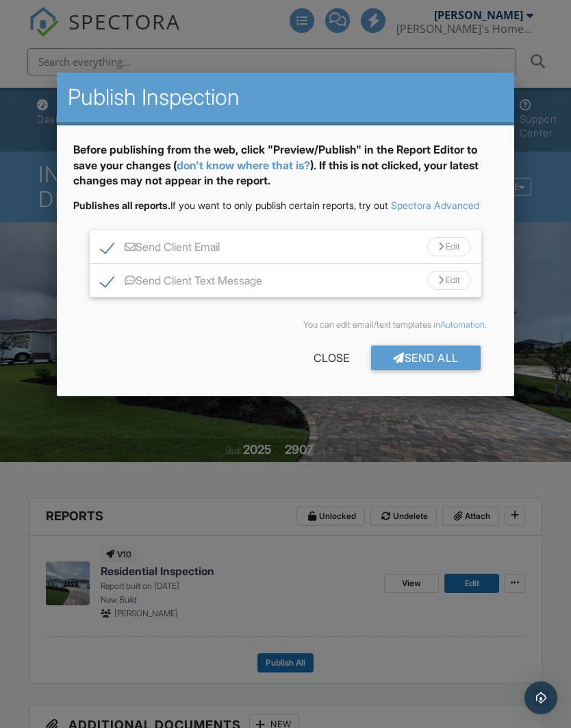 The image size is (571, 728). Describe the element at coordinates (285, 97) in the screenshot. I see `h2: Publish Inspection` at that location.